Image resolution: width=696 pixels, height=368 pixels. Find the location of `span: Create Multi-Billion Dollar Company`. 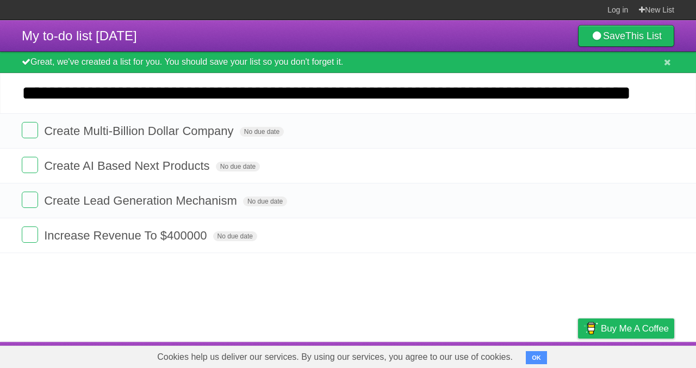

span: Create Multi-Billion Dollar Company is located at coordinates (140, 131).